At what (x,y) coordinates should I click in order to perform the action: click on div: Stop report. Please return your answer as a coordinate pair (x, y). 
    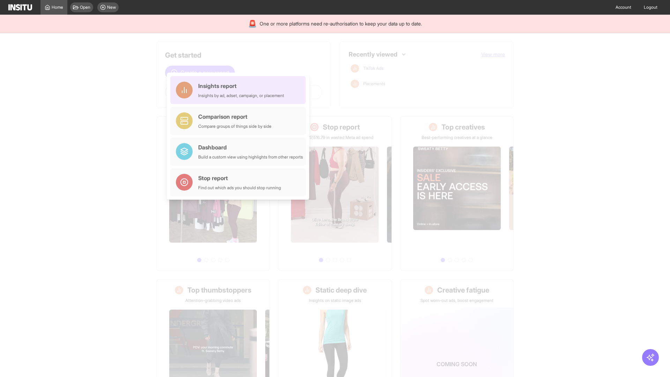
    Looking at the image, I should click on (239, 178).